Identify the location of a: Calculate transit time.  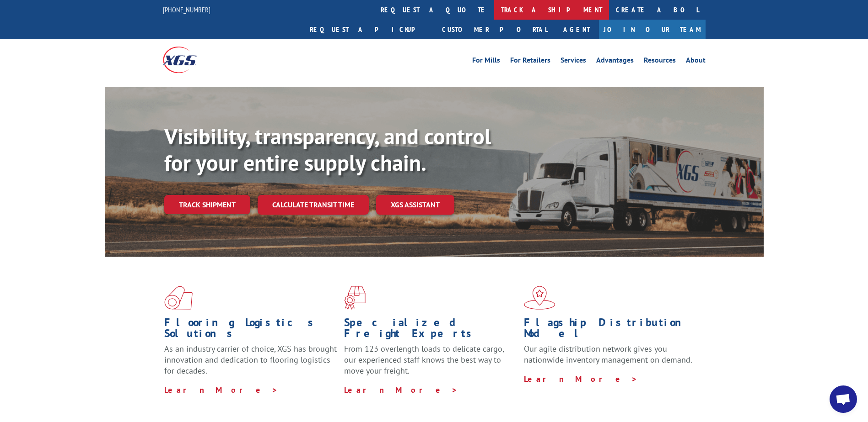
(313, 205).